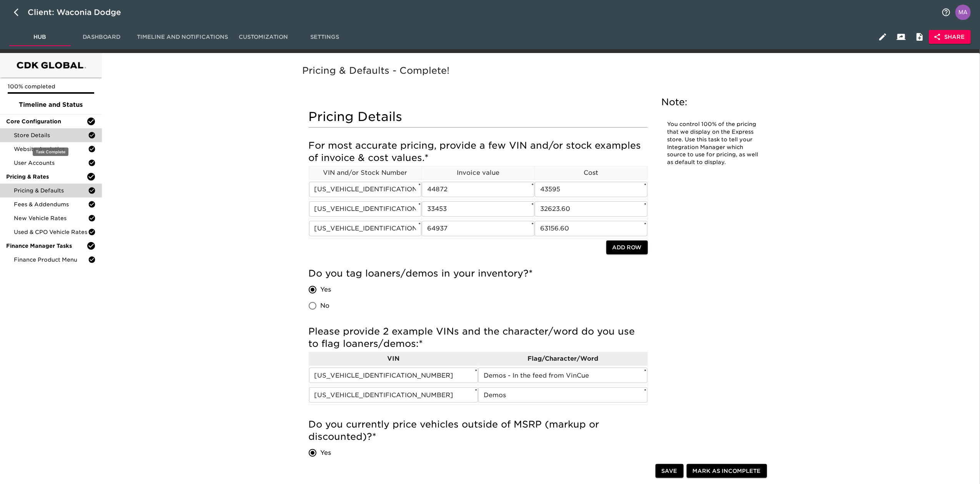 The height and width of the screenshot is (484, 980). I want to click on span: Fees & Addendums, so click(51, 205).